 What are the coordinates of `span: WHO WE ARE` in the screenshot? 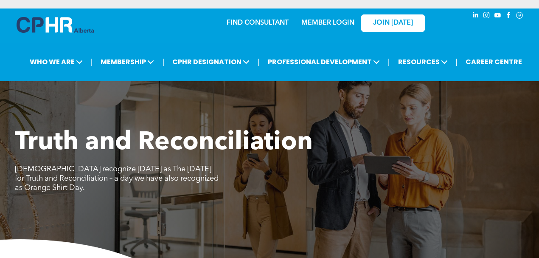 It's located at (56, 62).